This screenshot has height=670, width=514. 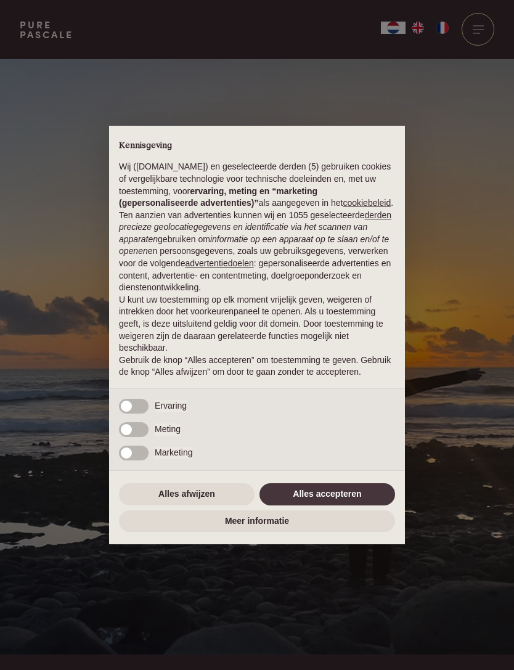 What do you see at coordinates (219, 264) in the screenshot?
I see `button: advertentiedoelen` at bounding box center [219, 264].